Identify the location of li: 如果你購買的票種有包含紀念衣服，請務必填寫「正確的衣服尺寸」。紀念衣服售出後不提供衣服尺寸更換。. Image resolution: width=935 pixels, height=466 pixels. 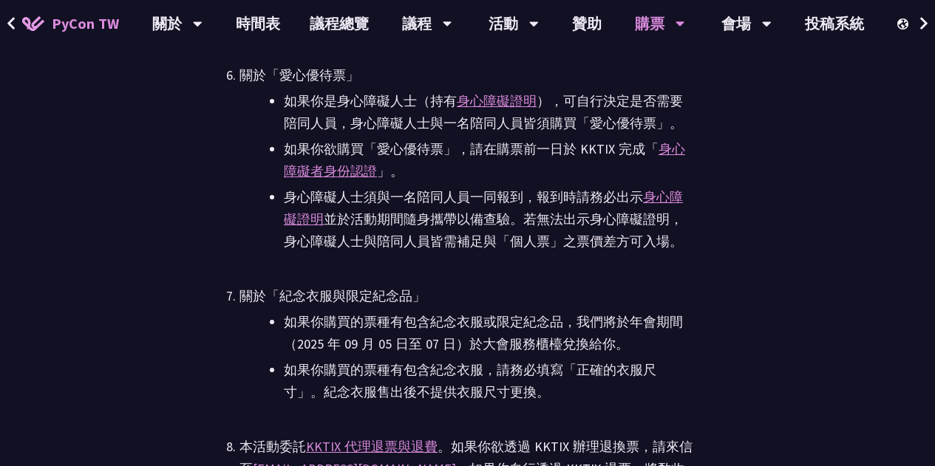
(489, 381).